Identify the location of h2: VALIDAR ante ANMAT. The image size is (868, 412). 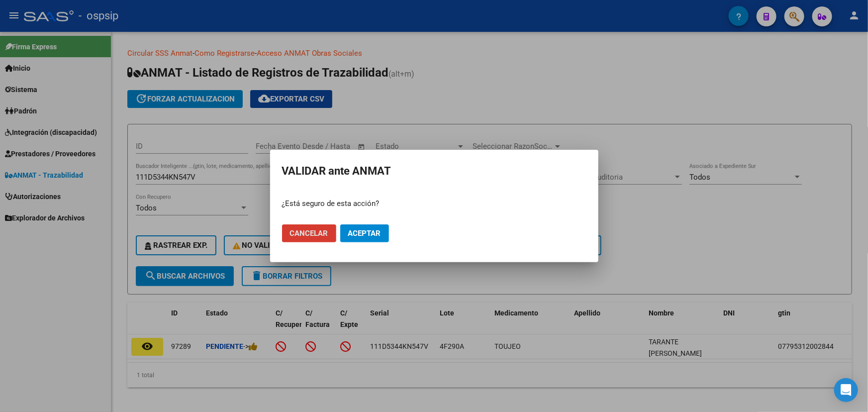
(434, 171).